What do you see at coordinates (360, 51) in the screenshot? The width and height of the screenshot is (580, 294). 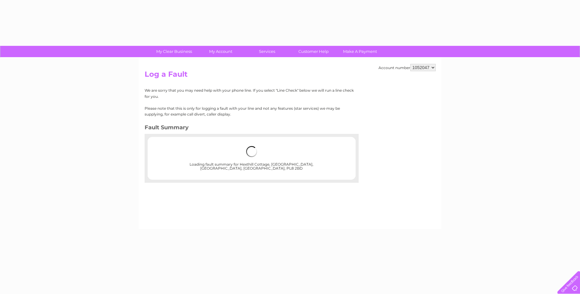 I see `a: Make A Payment` at bounding box center [360, 51].